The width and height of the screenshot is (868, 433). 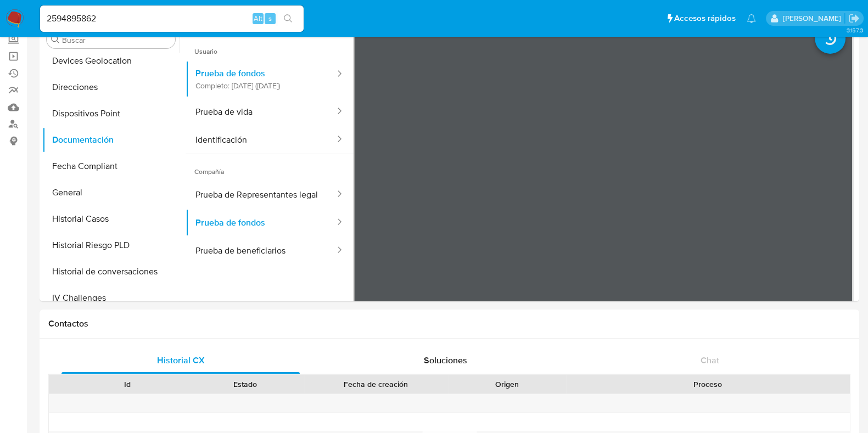 What do you see at coordinates (813, 18) in the screenshot?
I see `p: paloma.falcondesoto@mercadolibre.cl` at bounding box center [813, 18].